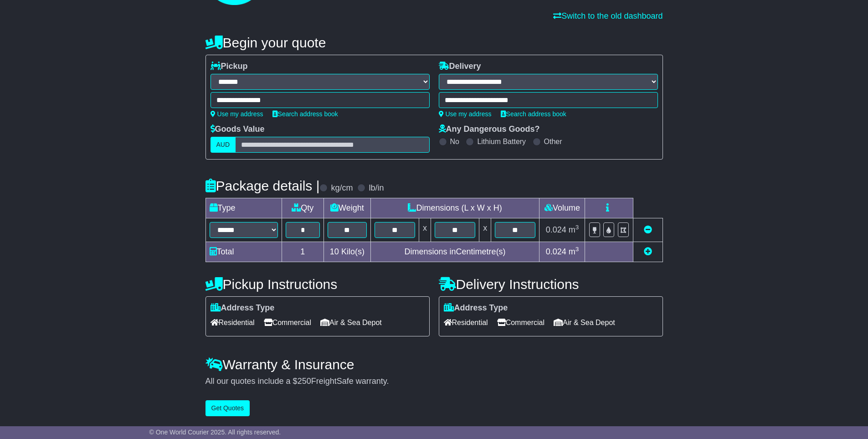 Image resolution: width=868 pixels, height=439 pixels. I want to click on h4: Delivery Instructions, so click(551, 284).